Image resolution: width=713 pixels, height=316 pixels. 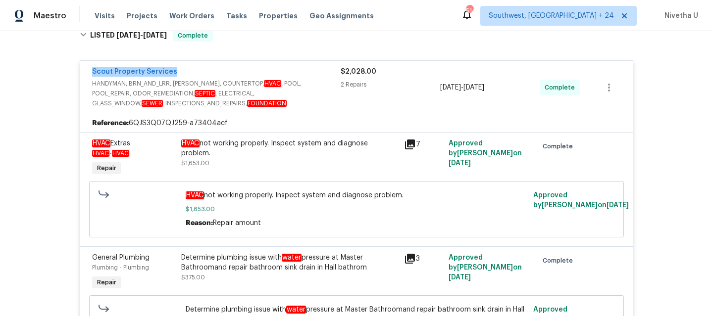 I want to click on span: not working properly. Inspect system and diagnose problem., so click(x=356, y=196).